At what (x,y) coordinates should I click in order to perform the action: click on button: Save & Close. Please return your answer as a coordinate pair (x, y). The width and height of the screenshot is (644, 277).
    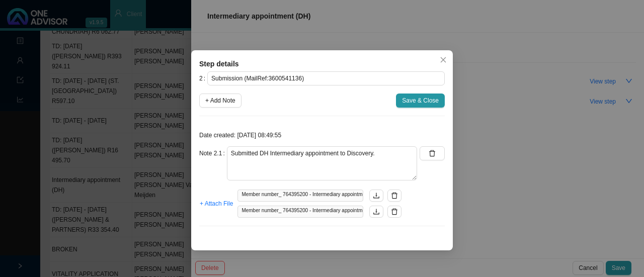
    Looking at the image, I should click on (420, 100).